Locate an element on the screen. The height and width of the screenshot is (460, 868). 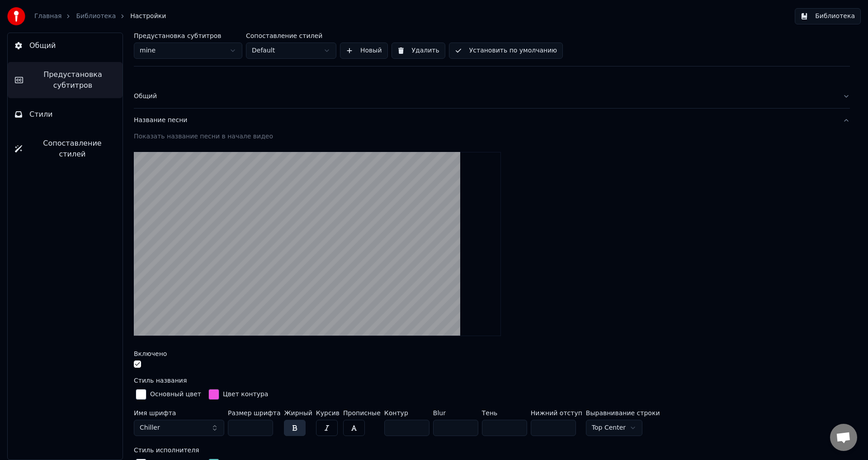
span: Стили is located at coordinates (41, 114).